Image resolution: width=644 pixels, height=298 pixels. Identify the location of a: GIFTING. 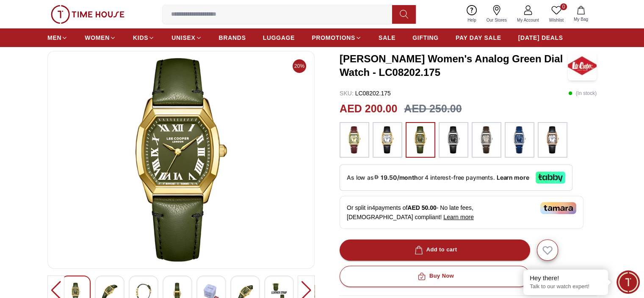
(426, 38).